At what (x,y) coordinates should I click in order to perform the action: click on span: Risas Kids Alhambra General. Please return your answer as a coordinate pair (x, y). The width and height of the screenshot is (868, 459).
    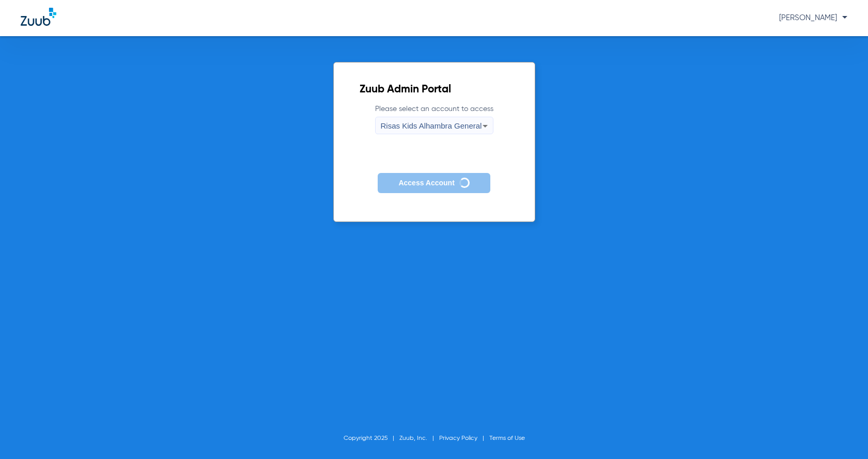
    Looking at the image, I should click on (432, 126).